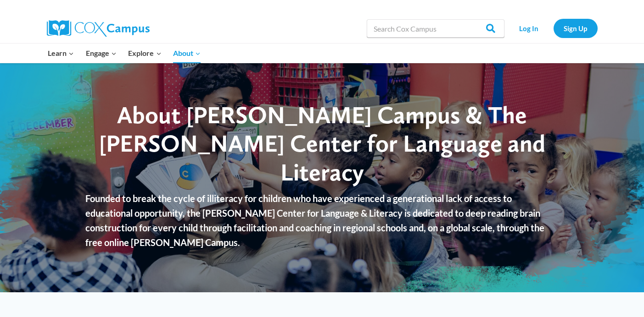  What do you see at coordinates (529, 28) in the screenshot?
I see `a: Log In` at bounding box center [529, 28].